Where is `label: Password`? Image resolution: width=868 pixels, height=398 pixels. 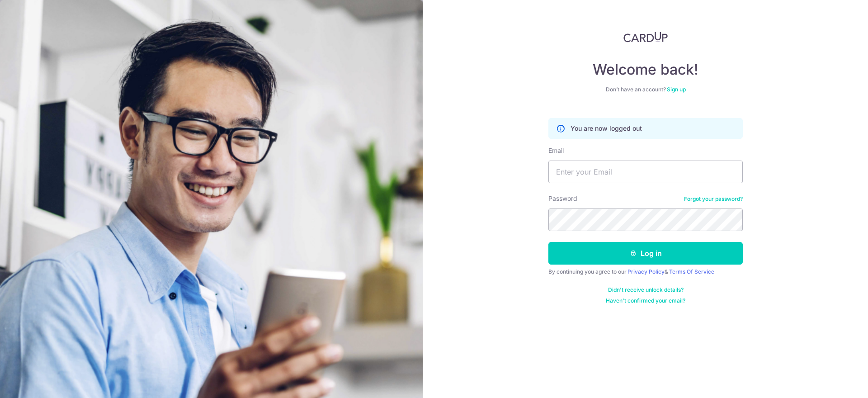 label: Password is located at coordinates (563, 199).